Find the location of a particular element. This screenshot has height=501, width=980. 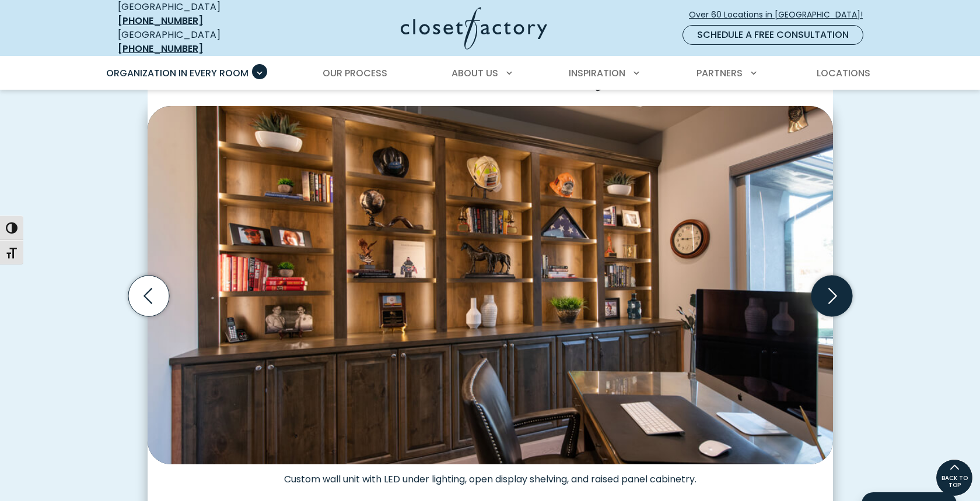

span: Partners is located at coordinates (720, 73).